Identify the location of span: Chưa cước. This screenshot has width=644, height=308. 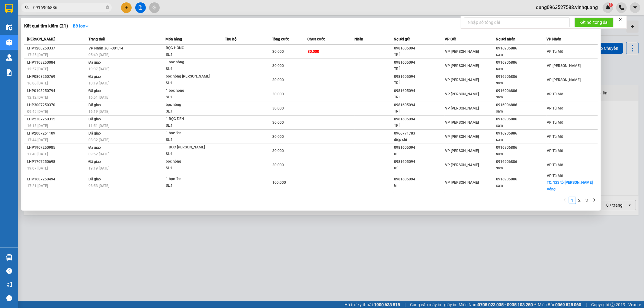
(316, 39).